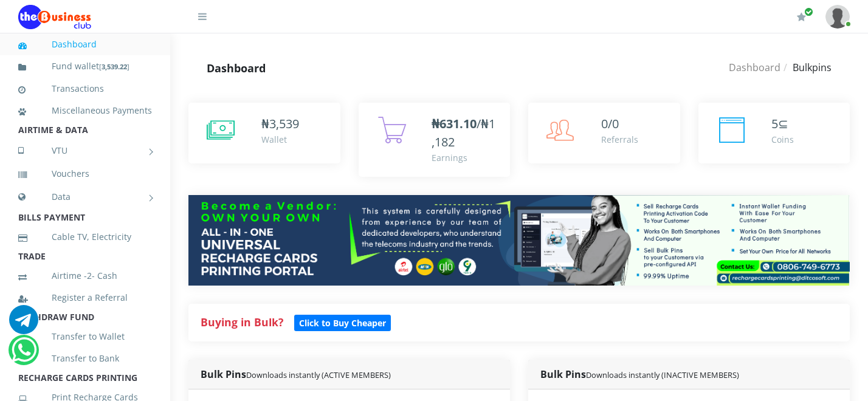  I want to click on a: ₦3,539 Wallet, so click(265, 133).